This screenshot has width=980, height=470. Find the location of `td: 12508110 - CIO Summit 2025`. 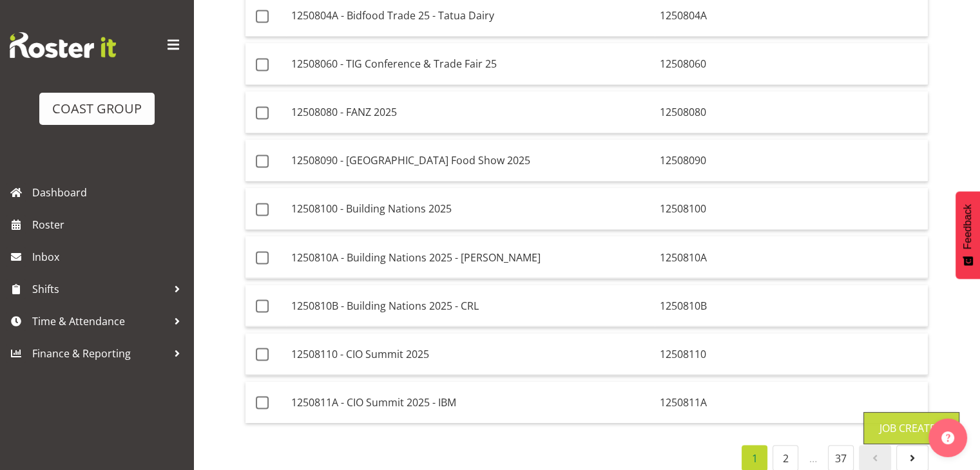

td: 12508110 - CIO Summit 2025 is located at coordinates (470, 354).